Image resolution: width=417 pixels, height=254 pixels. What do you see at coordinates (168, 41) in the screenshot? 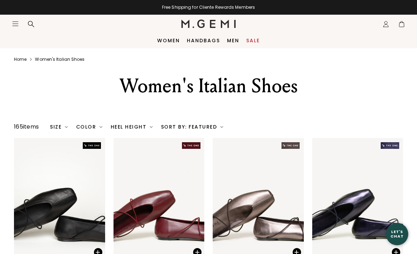
I see `a: Women` at bounding box center [168, 41].